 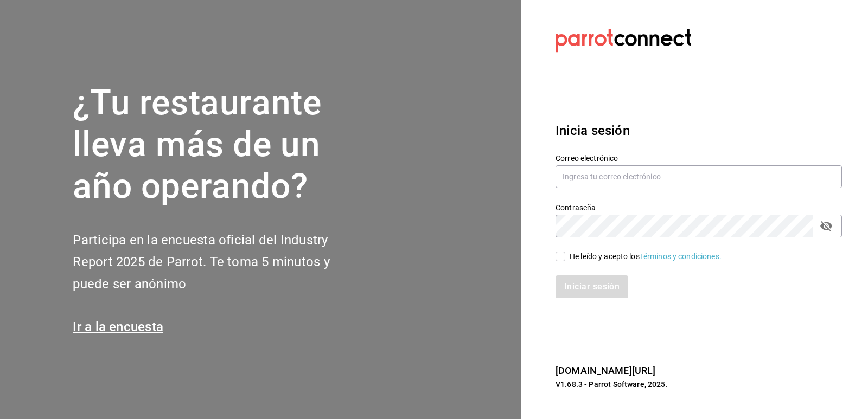 I want to click on button: passwordField, so click(x=826, y=226).